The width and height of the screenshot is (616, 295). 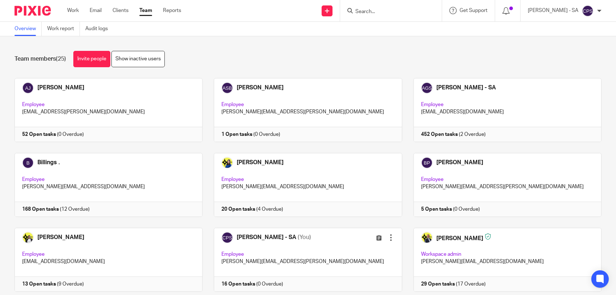 What do you see at coordinates (33, 11) in the screenshot?
I see `img: Pixie` at bounding box center [33, 11].